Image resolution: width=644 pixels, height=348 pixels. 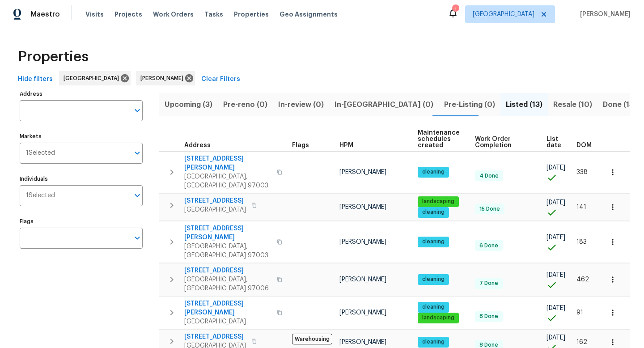 I want to click on label: Address, so click(x=81, y=94).